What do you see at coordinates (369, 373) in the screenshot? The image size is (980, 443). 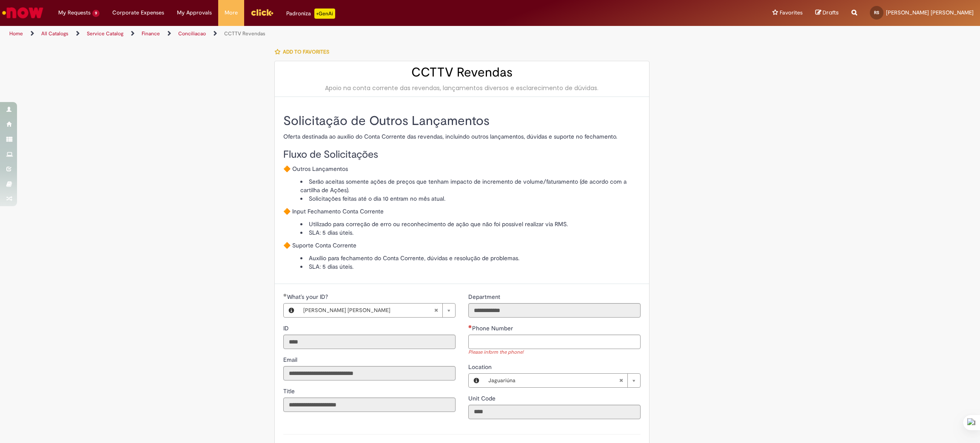 I see `input: Email` at bounding box center [369, 373].